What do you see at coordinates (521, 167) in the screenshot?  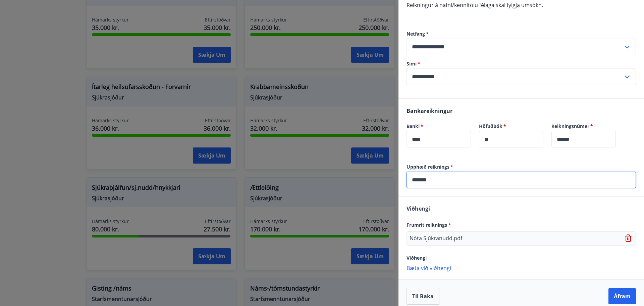 I see `label: Upphæð reiknings` at bounding box center [521, 167].